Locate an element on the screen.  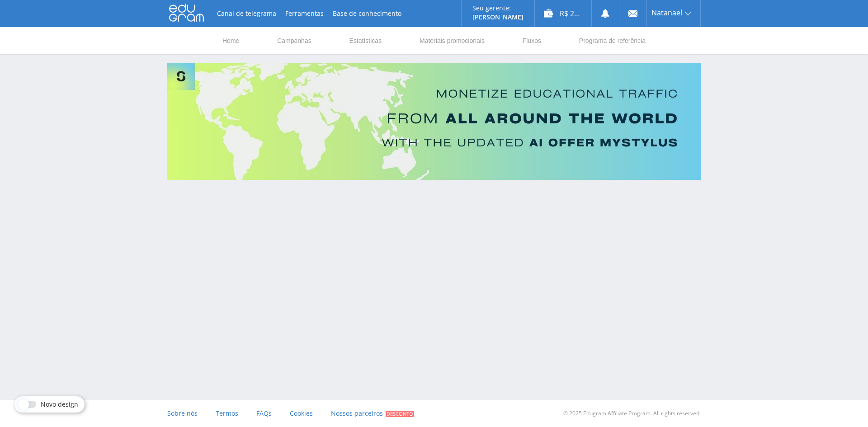
a: Sobre nós is located at coordinates (182, 414).